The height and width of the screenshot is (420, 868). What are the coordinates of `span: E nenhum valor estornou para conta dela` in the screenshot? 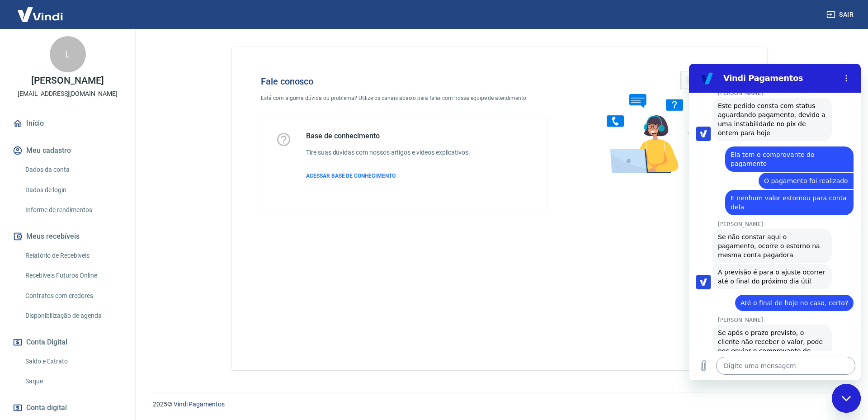 It's located at (101, 138).